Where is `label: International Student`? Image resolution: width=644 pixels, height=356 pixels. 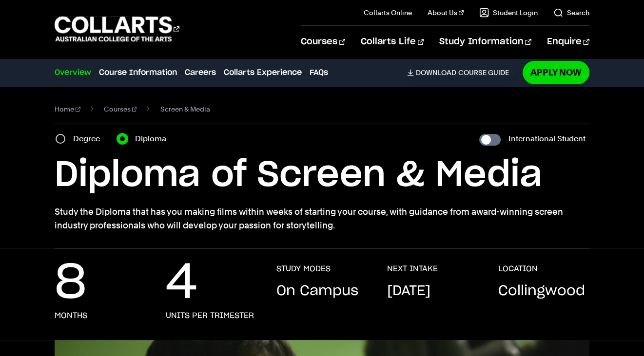
label: International Student is located at coordinates (547, 139).